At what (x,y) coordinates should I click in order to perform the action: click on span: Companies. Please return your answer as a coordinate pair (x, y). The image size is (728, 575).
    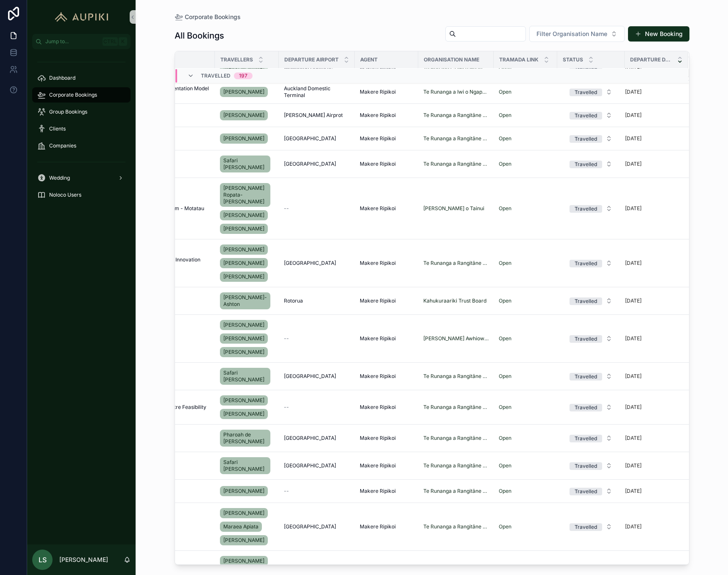
    Looking at the image, I should click on (62, 146).